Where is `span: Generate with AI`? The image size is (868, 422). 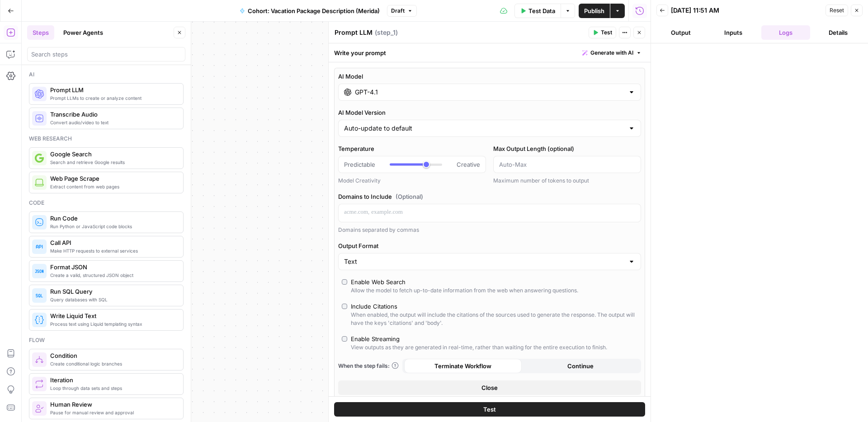 span: Generate with AI is located at coordinates (612, 53).